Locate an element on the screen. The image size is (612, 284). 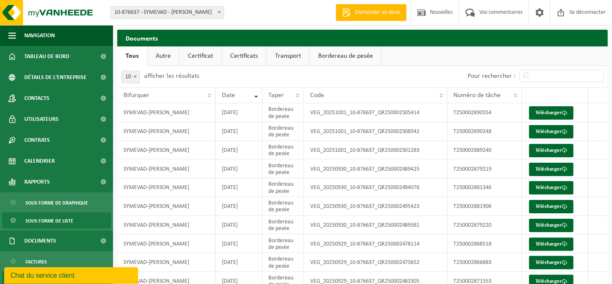
font: VEG_20250930_10-876637_QR250002489581 is located at coordinates (365, 225).